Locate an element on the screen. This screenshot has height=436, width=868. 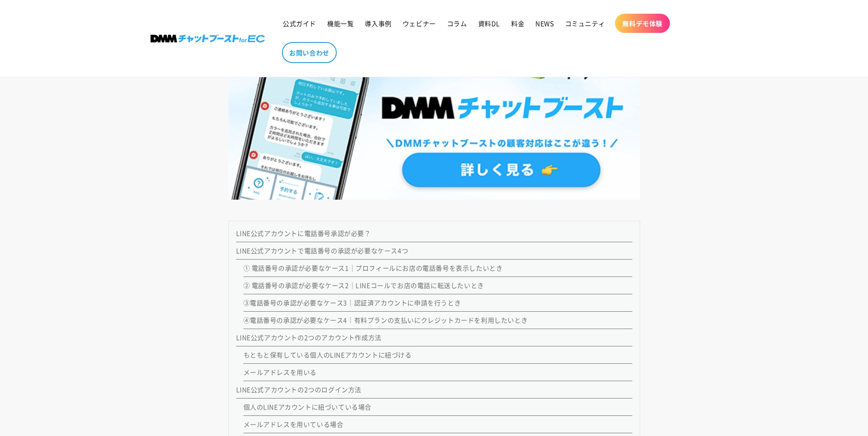
a: 導入事例 is located at coordinates (378, 24).